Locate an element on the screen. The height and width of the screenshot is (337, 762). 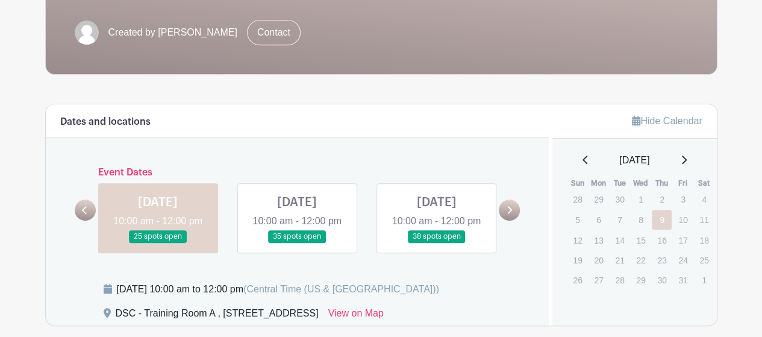
p: 27 is located at coordinates (598, 279).